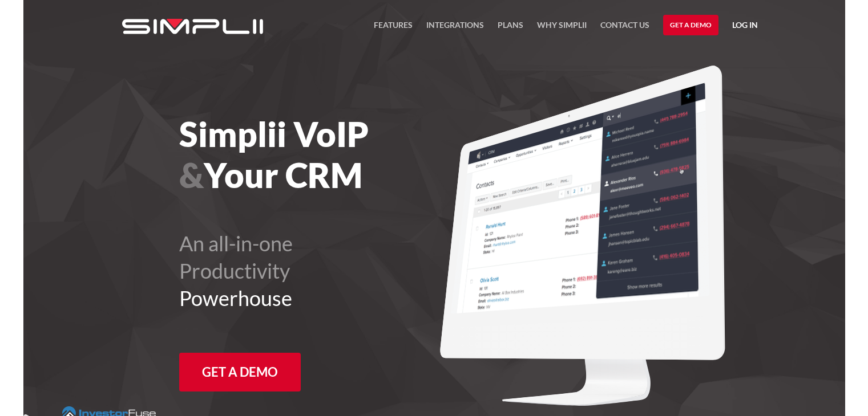 This screenshot has width=868, height=416. I want to click on a: Log in, so click(745, 27).